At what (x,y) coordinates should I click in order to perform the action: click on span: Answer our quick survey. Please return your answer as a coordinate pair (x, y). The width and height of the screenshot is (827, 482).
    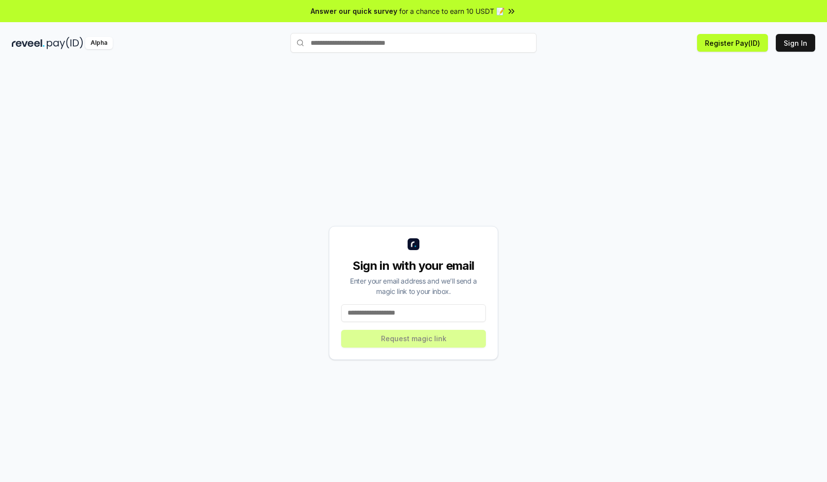
    Looking at the image, I should click on (354, 11).